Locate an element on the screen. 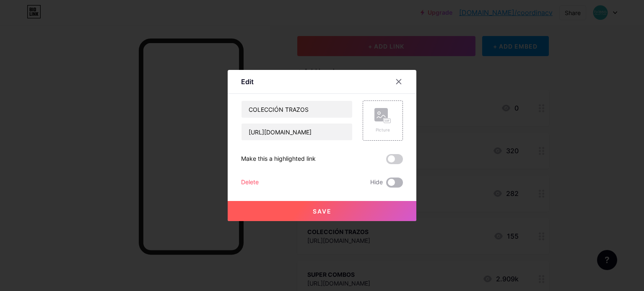 The width and height of the screenshot is (644, 291). input: URL is located at coordinates (297, 132).